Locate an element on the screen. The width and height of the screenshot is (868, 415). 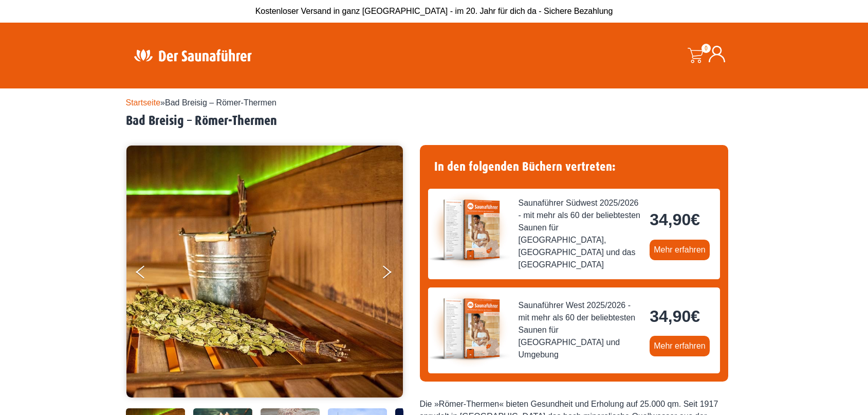
a: Startseite is located at coordinates (144, 102).